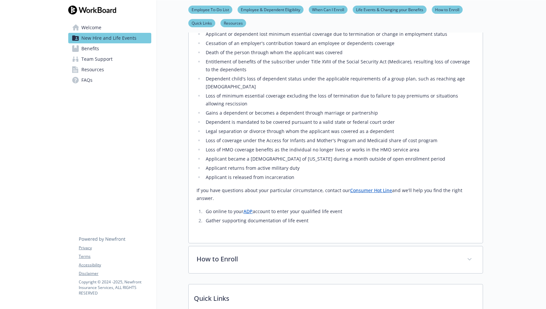 This screenshot has height=309, width=546. I want to click on a: Employee To-Do List, so click(211, 9).